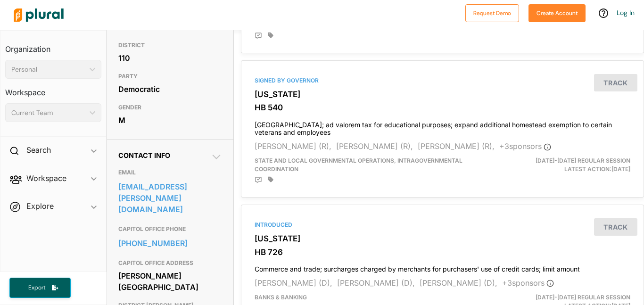 This screenshot has height=305, width=644. What do you see at coordinates (492, 12) in the screenshot?
I see `a: Request Demo` at bounding box center [492, 12].